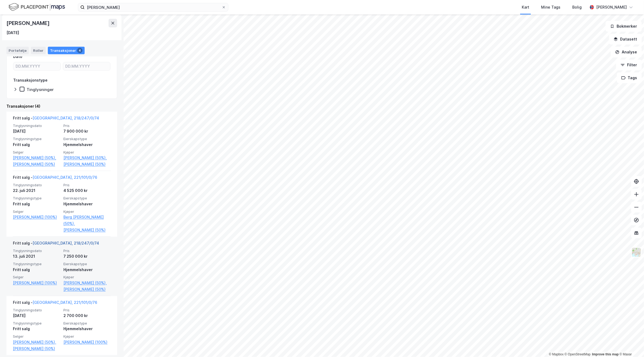  What do you see at coordinates (87, 131) in the screenshot?
I see `div: 7 900 000 kr` at bounding box center [87, 131].